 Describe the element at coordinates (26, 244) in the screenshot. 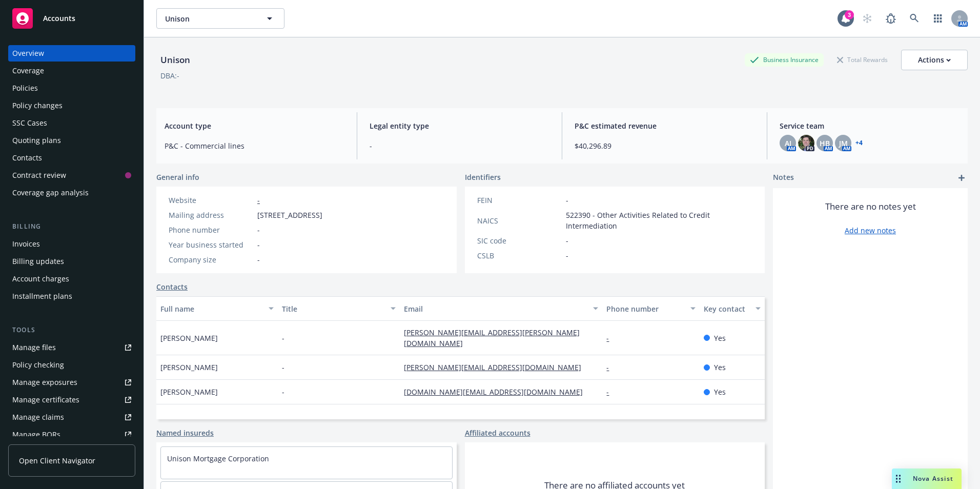

I see `div: Invoices` at that location.